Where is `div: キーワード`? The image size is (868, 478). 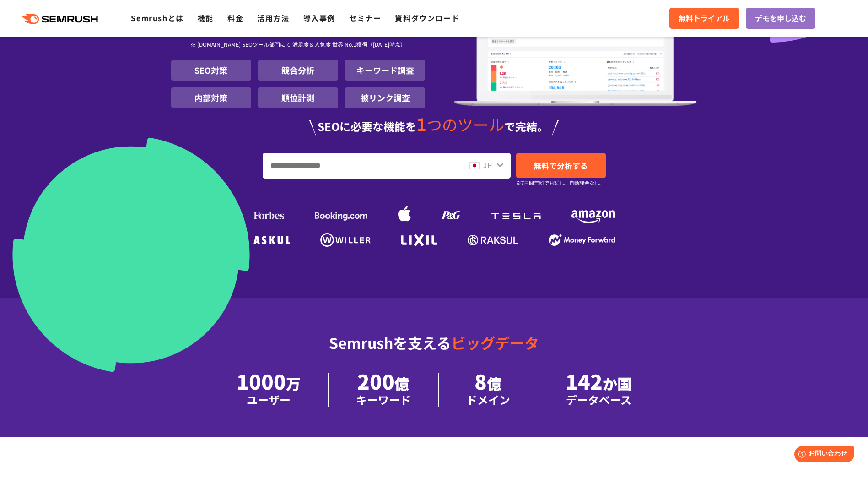 div: キーワード is located at coordinates (383, 399).